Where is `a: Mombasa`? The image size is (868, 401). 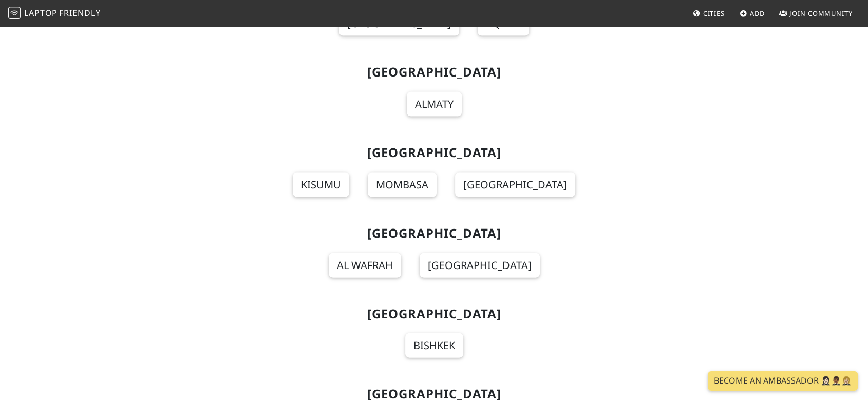
a: Mombasa is located at coordinates (402, 185).